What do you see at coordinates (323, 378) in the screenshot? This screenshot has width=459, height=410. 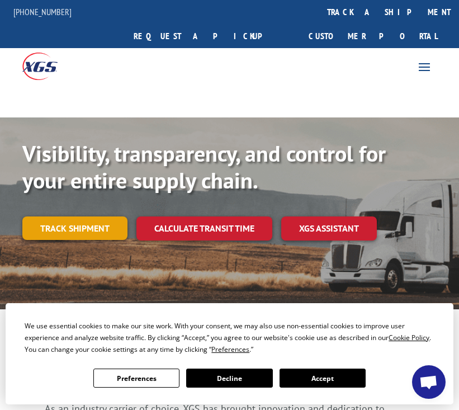 I see `button: Accept` at bounding box center [323, 378].